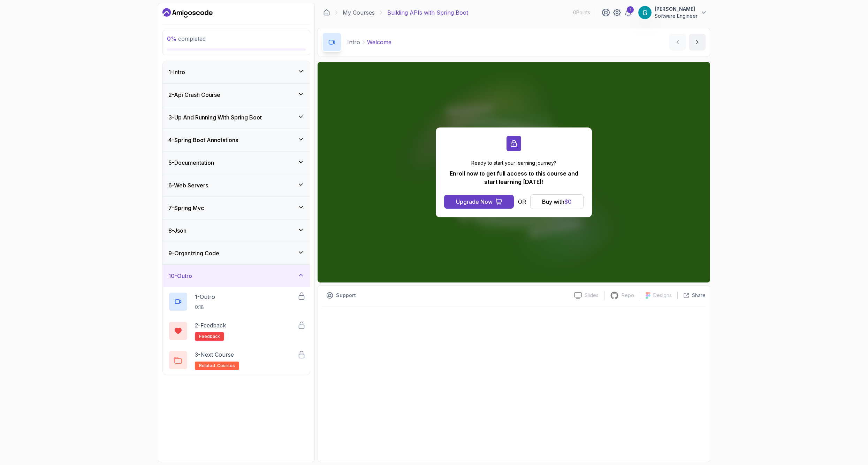 The width and height of the screenshot is (868, 465). What do you see at coordinates (186, 208) in the screenshot?
I see `h3: 7 - Spring Mvc` at bounding box center [186, 208].